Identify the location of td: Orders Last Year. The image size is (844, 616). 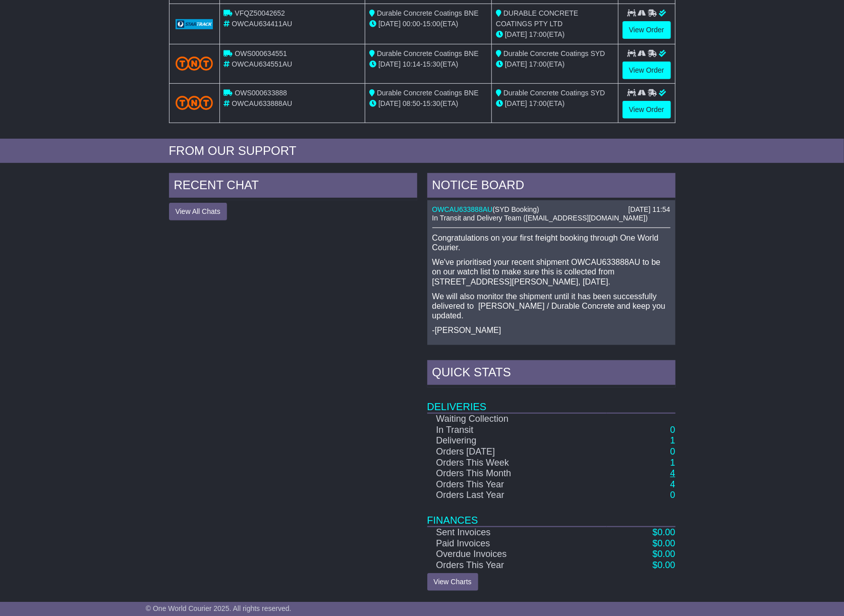
(517, 495).